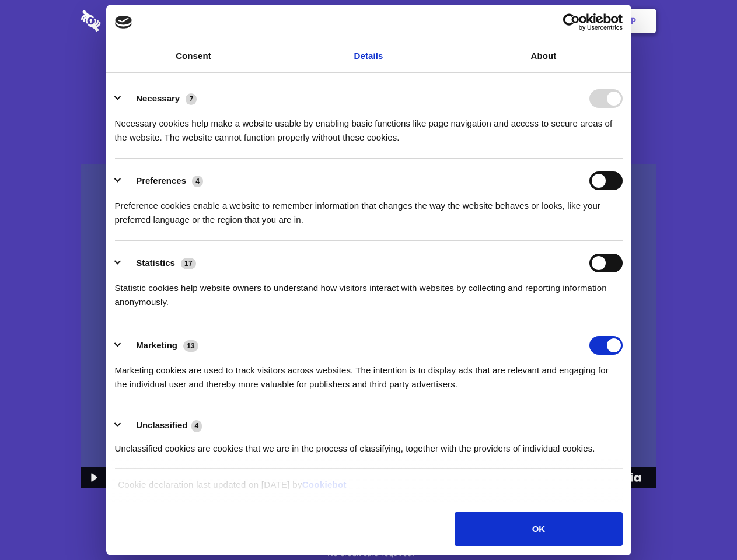 The height and width of the screenshot is (560, 737). Describe the element at coordinates (161, 345) in the screenshot. I see `button: Marketing (13)` at that location.